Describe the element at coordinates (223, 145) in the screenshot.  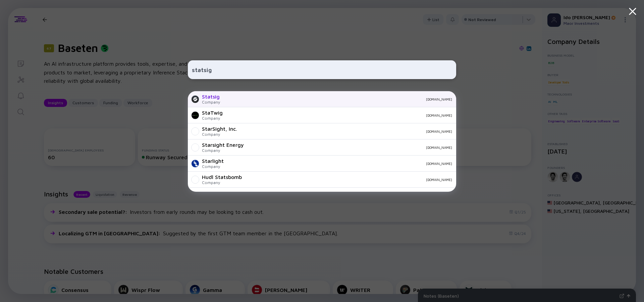
I see `div: Starsight Energy` at that location.